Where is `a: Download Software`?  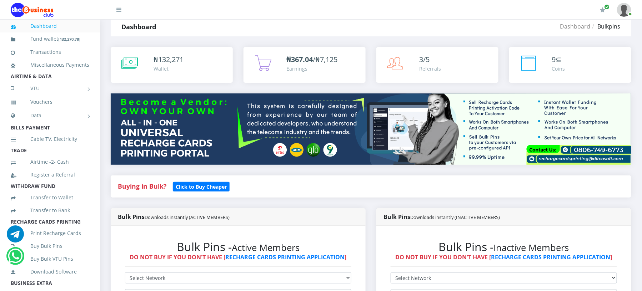
a: Download Software is located at coordinates (50, 272).